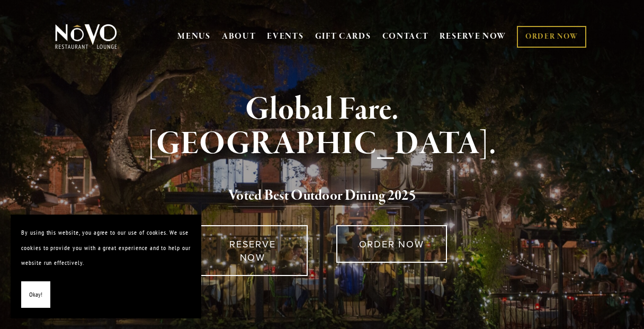  I want to click on h2: 5, so click(322, 196).